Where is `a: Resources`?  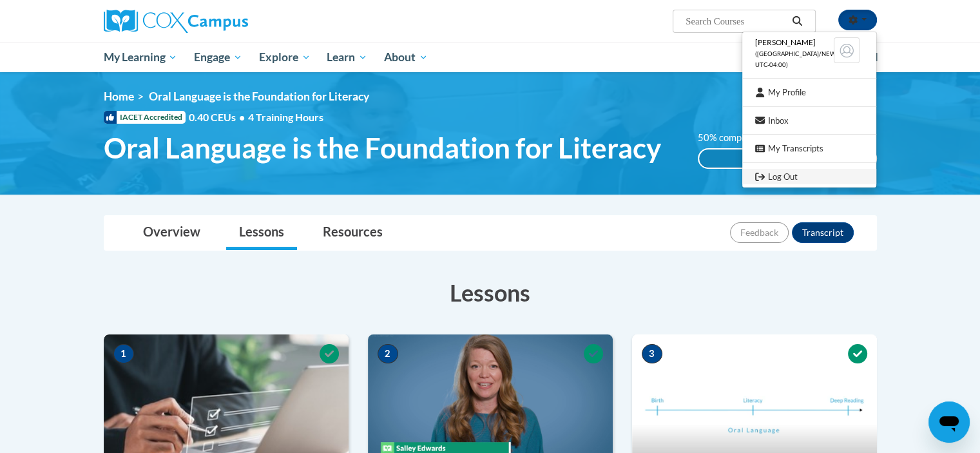
a: Resources is located at coordinates (353, 233).